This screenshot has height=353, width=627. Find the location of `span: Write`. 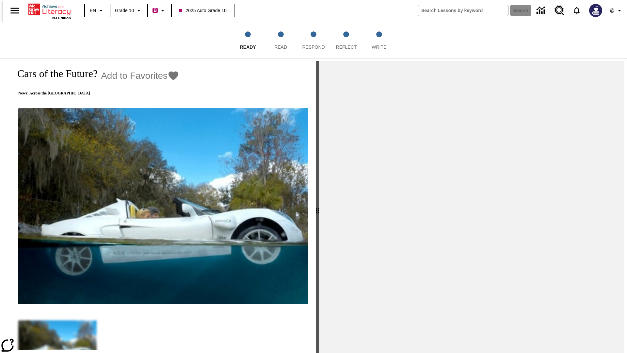

span: Write is located at coordinates (379, 47).